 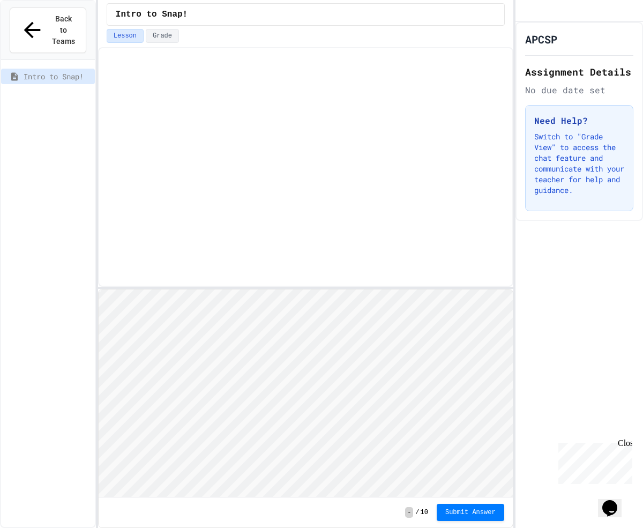 What do you see at coordinates (579, 90) in the screenshot?
I see `div: No due date set` at bounding box center [579, 90].